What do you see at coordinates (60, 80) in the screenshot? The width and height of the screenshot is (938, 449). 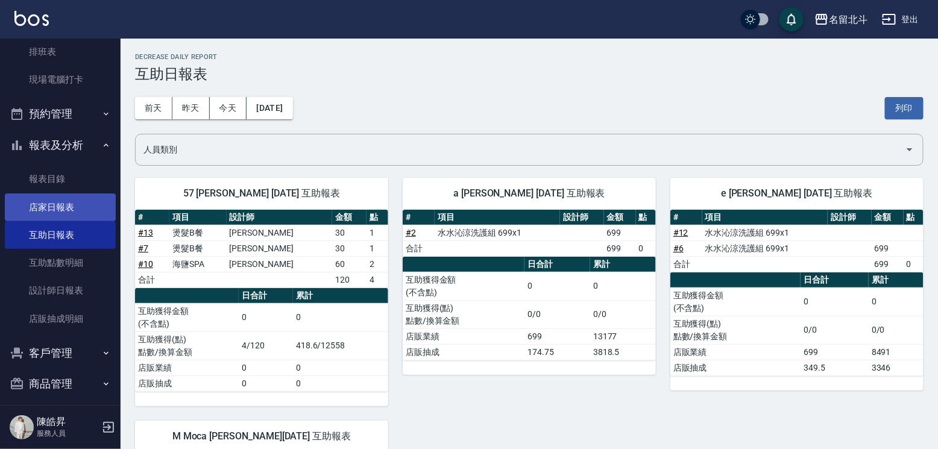 I see `a: 現場電腦打卡` at bounding box center [60, 80].